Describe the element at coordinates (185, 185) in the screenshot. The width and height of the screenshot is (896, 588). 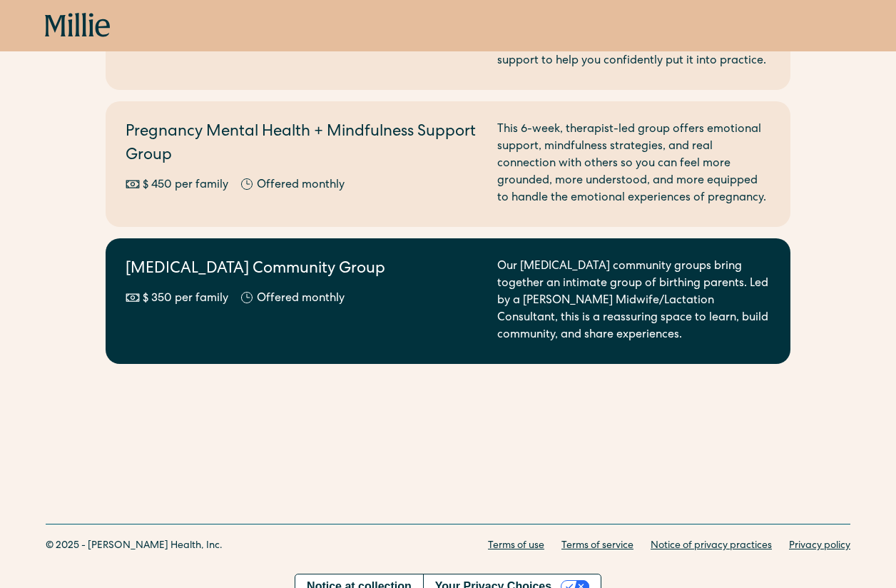
I see `div: $ 450 per family` at that location.